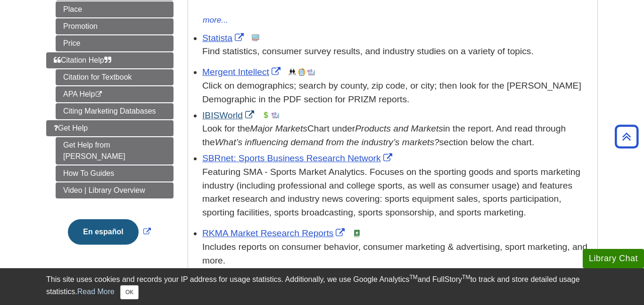  I want to click on a: Video | Library Overview, so click(115, 190).